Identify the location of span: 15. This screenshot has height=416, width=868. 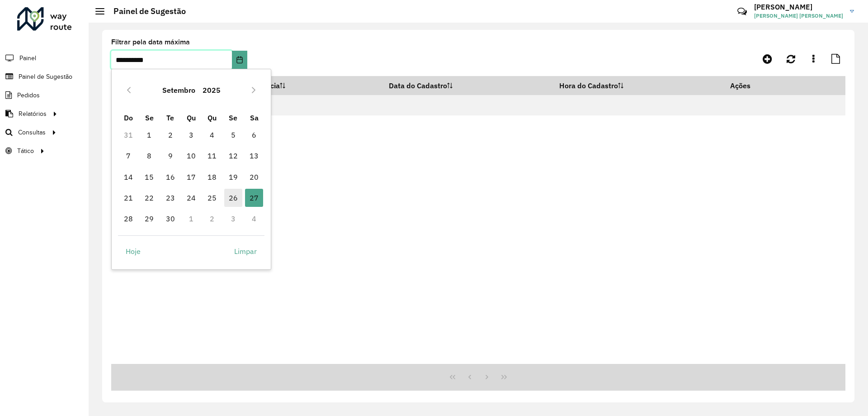
(149, 177).